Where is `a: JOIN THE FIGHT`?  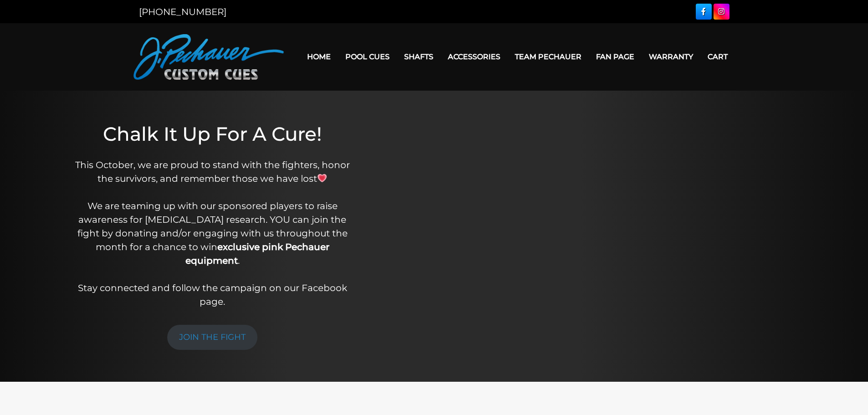 a: JOIN THE FIGHT is located at coordinates (212, 337).